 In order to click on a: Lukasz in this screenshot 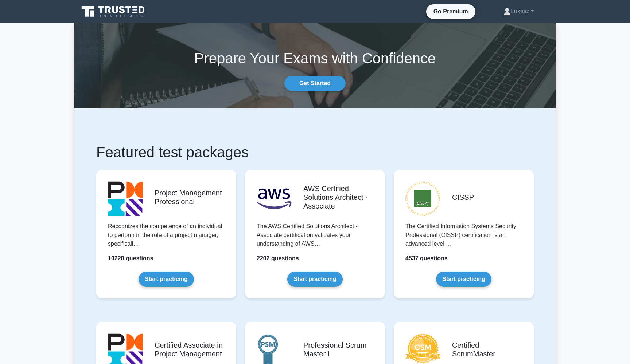, I will do `click(518, 11)`.